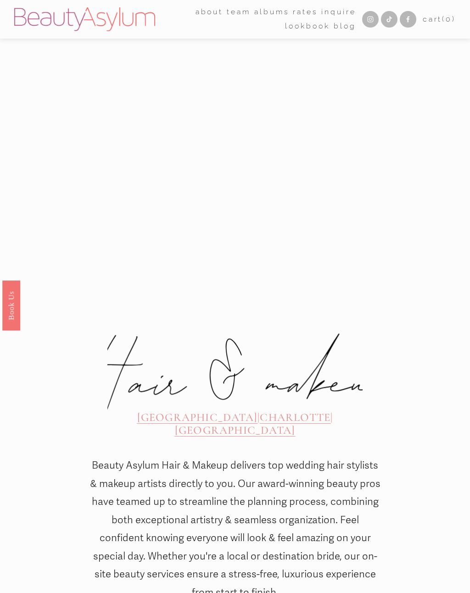 The width and height of the screenshot is (470, 593). What do you see at coordinates (239, 12) in the screenshot?
I see `span: team` at bounding box center [239, 12].